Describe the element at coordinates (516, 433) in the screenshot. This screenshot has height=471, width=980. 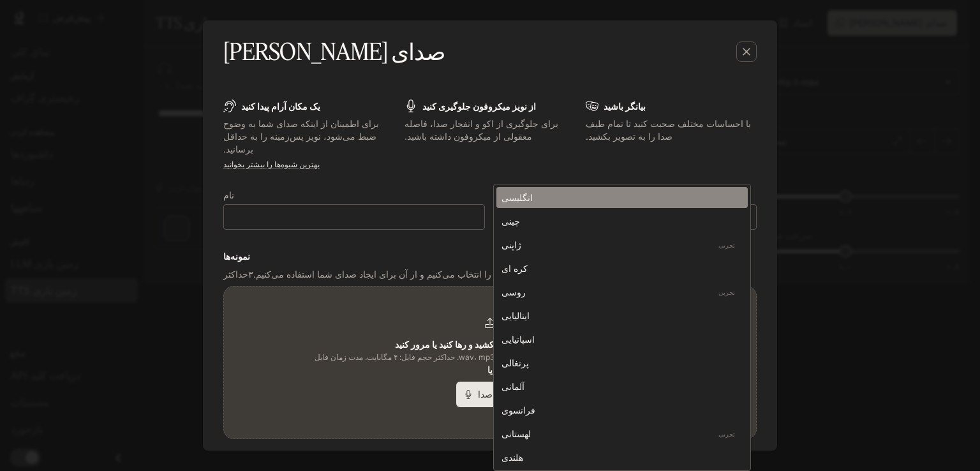
I see `font: لهستانی` at that location.